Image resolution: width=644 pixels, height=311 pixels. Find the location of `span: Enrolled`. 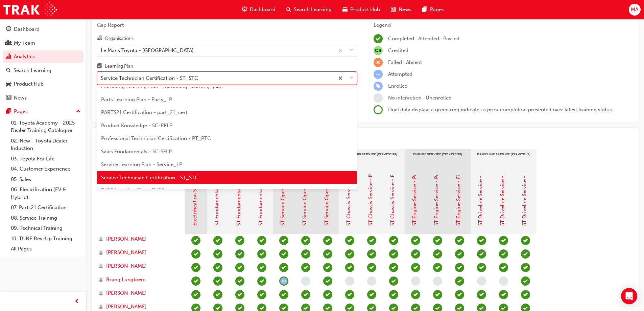

span: Enrolled is located at coordinates (398, 86).